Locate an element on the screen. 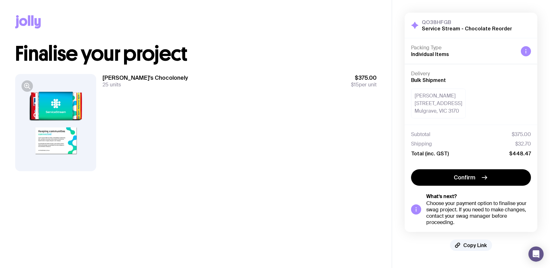 Image resolution: width=550 pixels, height=268 pixels. div: Open Intercom Messenger is located at coordinates (536, 254).